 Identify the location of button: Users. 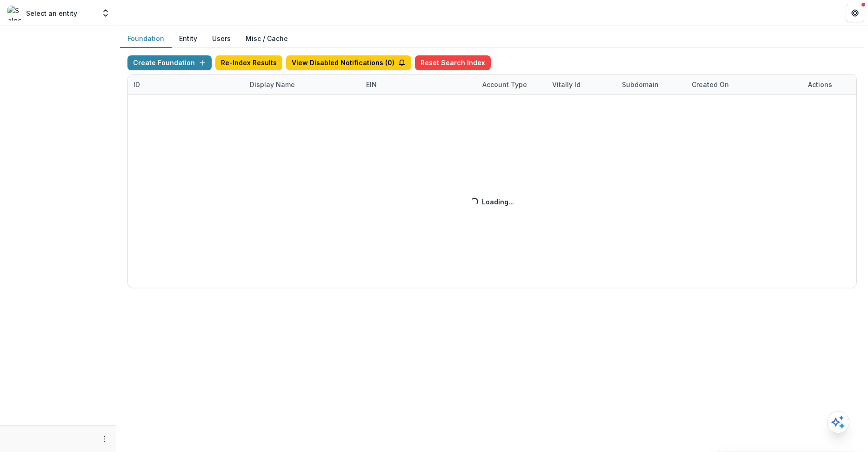
(221, 39).